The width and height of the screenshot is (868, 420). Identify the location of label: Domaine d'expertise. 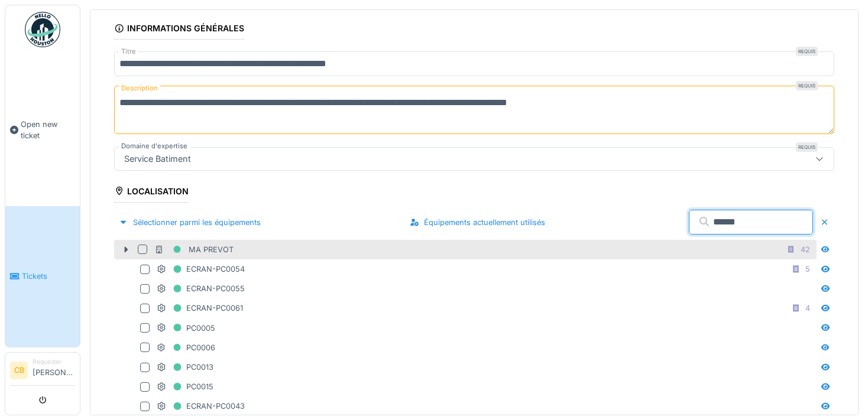
(155, 146).